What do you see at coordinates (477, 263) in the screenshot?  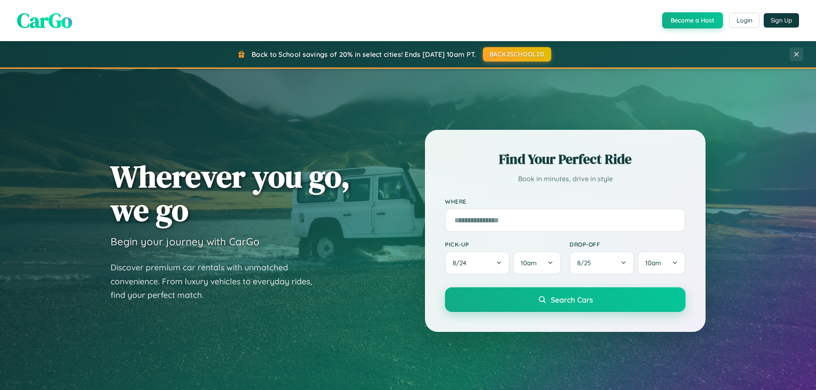 I see `button: 8/24` at bounding box center [477, 263].